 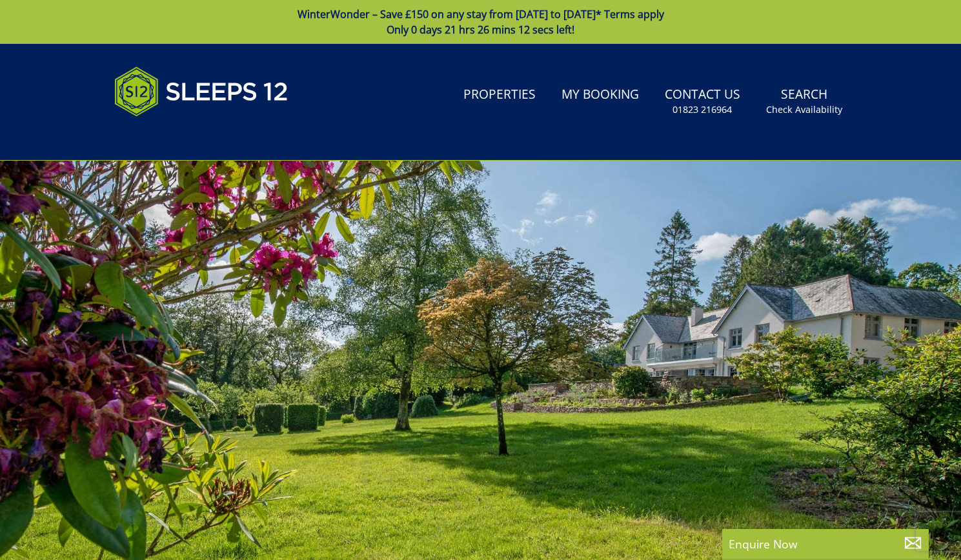 What do you see at coordinates (804, 101) in the screenshot?
I see `a: SearchCheck Availability` at bounding box center [804, 101].